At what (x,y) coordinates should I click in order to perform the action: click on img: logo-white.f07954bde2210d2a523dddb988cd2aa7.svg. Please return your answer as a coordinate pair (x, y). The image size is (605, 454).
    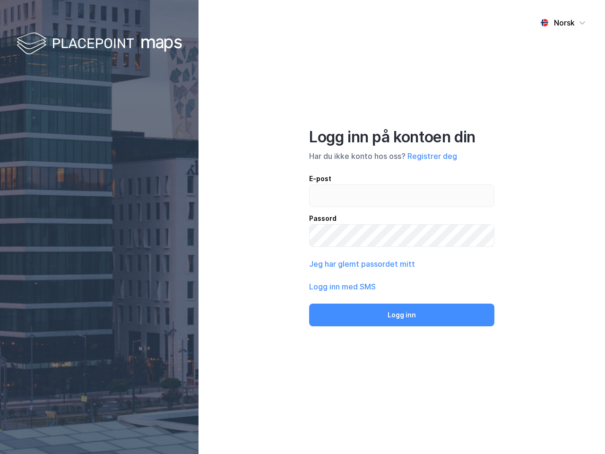
    Looking at the image, I should click on (99, 44).